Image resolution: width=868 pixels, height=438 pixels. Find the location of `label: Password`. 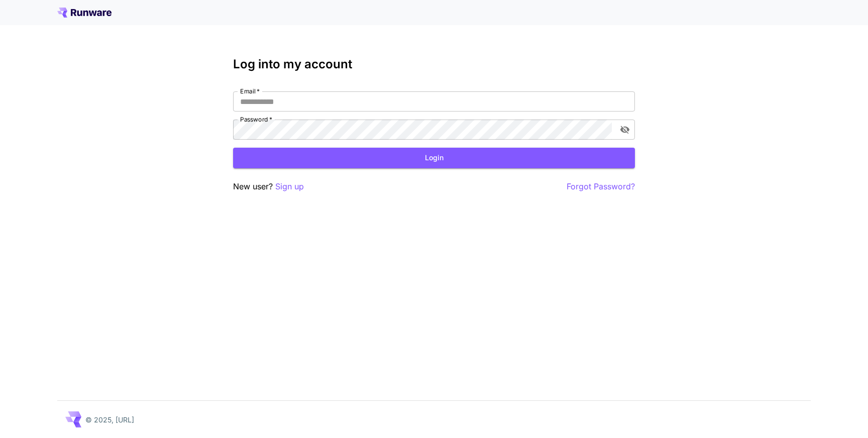

label: Password is located at coordinates (256, 119).